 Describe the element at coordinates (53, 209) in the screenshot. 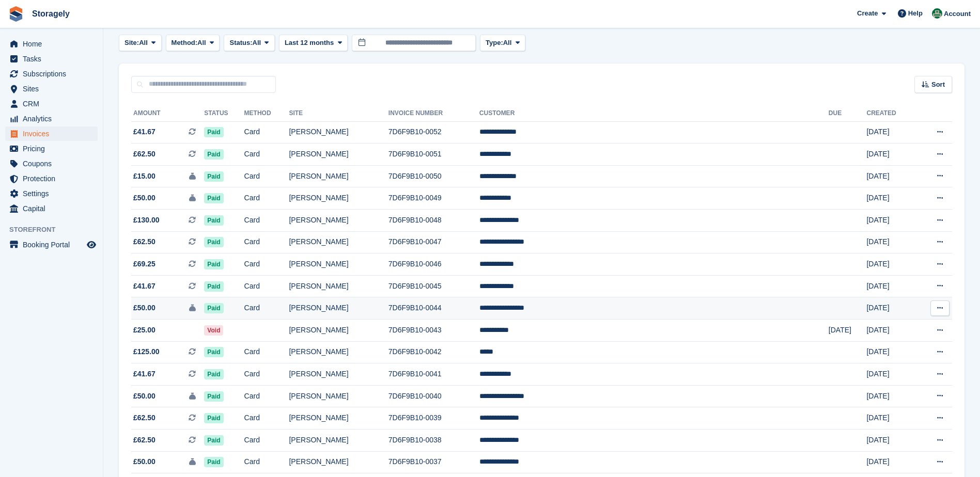

I see `span: Capital` at that location.